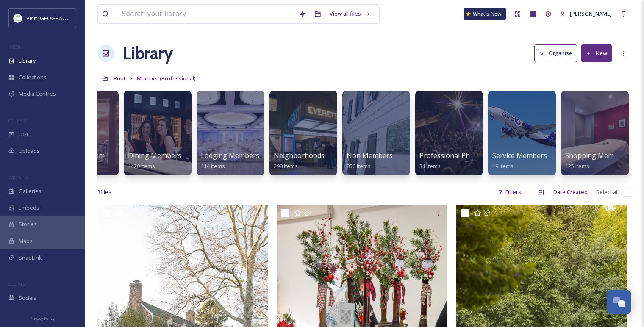 The image size is (644, 327). Describe the element at coordinates (18, 121) in the screenshot. I see `span: COLLECT` at that location.